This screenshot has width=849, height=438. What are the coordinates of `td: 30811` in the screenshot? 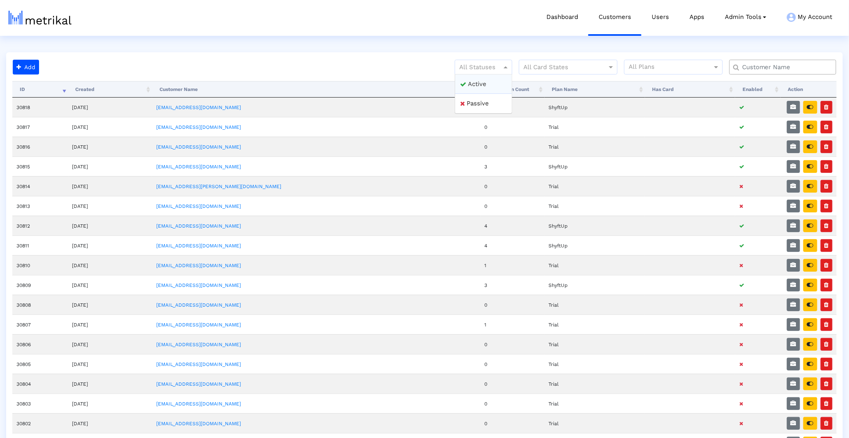 It's located at (40, 245).